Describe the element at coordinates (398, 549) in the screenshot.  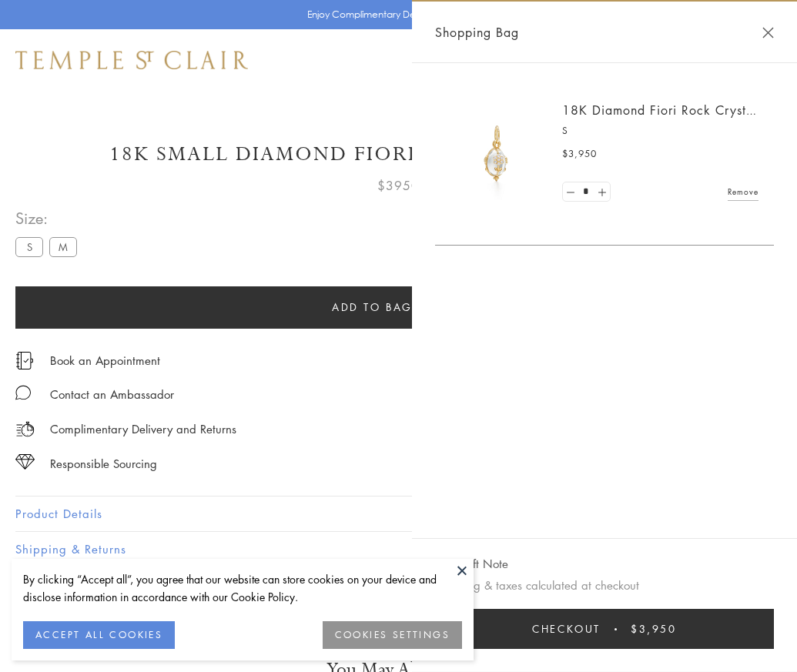
I see `button: Shipping & Returns` at that location.